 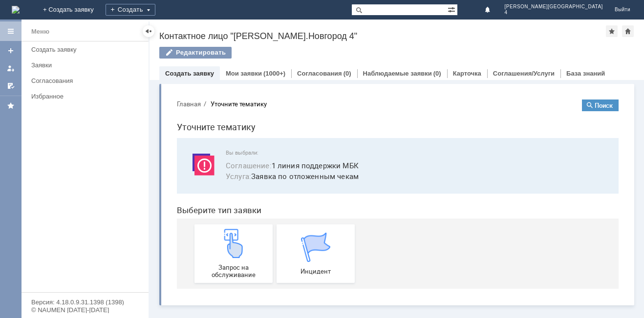 I want to click on a: Перейти на домашнюю страницу, so click(x=16, y=9).